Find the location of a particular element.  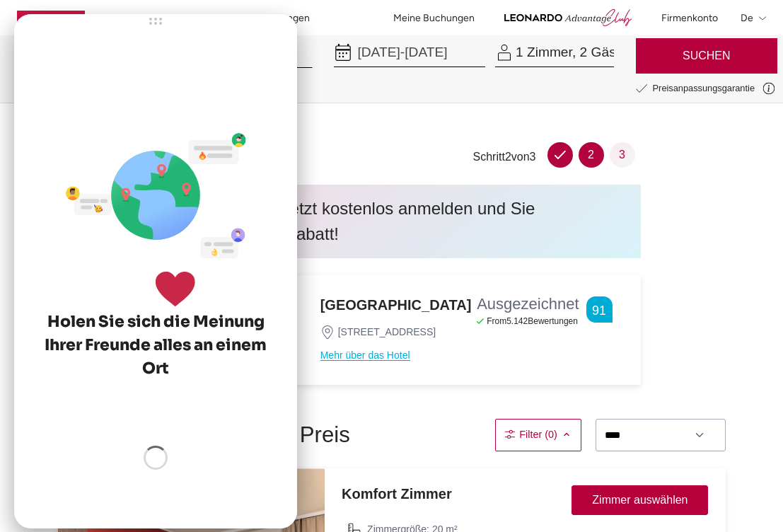

button: Mehr über das Hotel is located at coordinates (365, 355).